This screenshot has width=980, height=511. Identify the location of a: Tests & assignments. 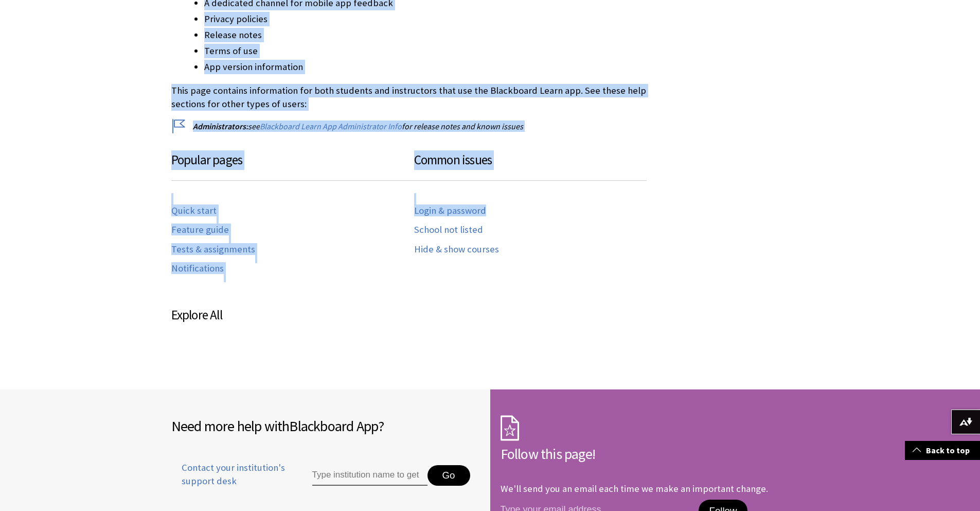
(213, 249).